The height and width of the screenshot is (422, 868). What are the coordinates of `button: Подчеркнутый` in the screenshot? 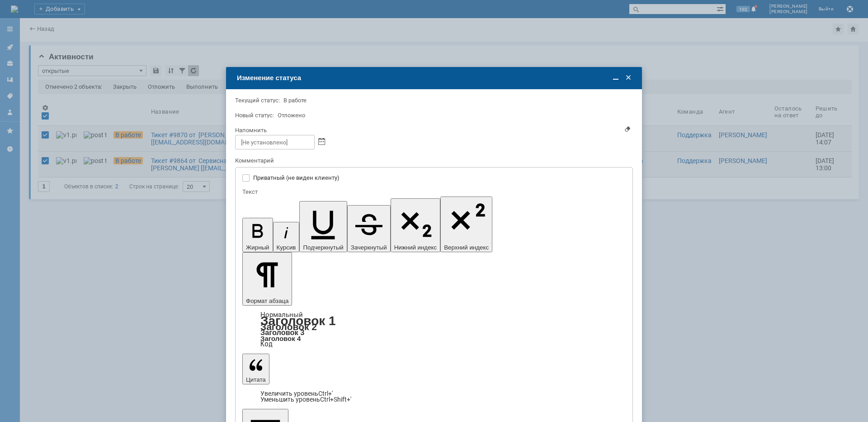 It's located at (322, 226).